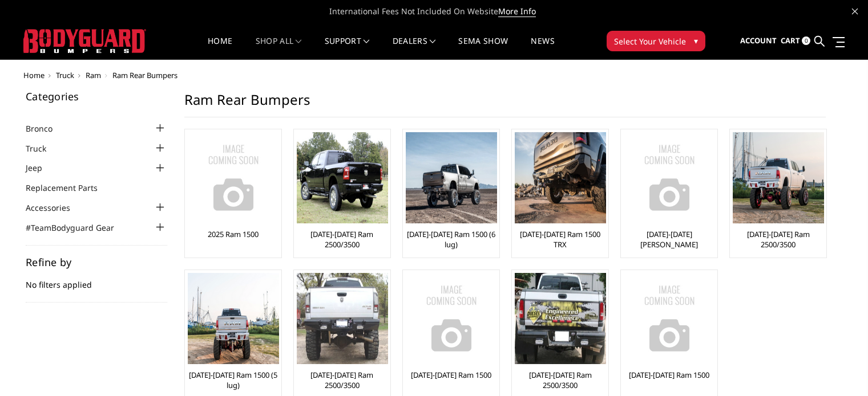 This screenshot has width=868, height=396. What do you see at coordinates (68, 187) in the screenshot?
I see `a: Replacement Parts` at bounding box center [68, 187].